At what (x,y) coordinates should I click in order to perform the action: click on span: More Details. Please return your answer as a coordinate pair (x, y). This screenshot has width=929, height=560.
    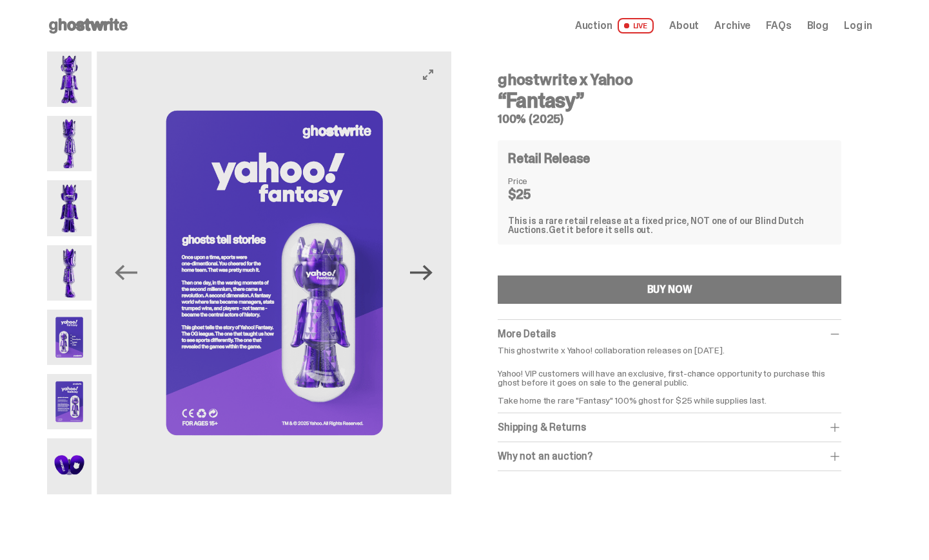
    Looking at the image, I should click on (527, 334).